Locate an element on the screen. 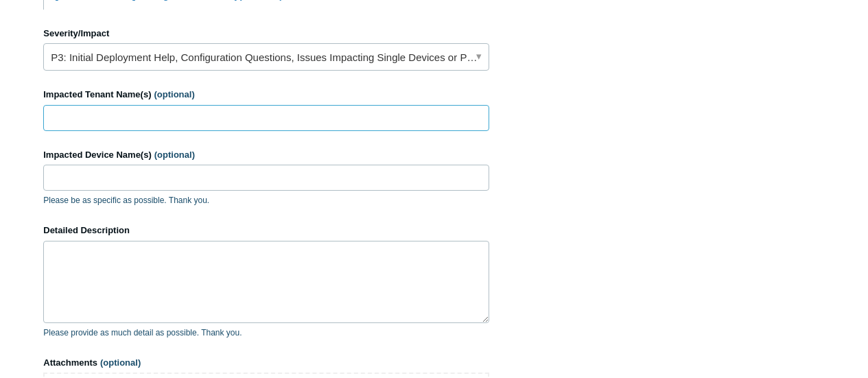 This screenshot has width=868, height=378. label: Impacted Tenant Name(s) is located at coordinates (266, 95).